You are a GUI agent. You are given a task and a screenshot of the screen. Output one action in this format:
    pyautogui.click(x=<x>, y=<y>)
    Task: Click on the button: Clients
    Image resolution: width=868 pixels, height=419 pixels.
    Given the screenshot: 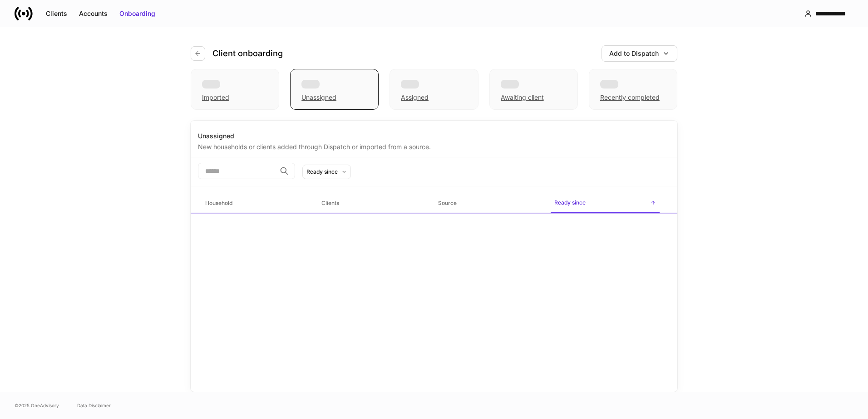 What is the action you would take?
    pyautogui.click(x=57, y=14)
    